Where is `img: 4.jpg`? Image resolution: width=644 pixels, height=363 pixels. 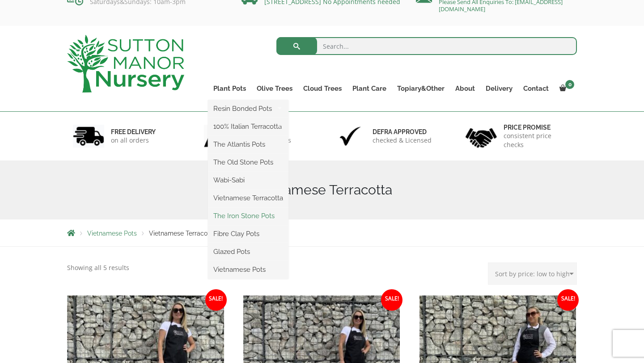 img: 4.jpg is located at coordinates (481, 136).